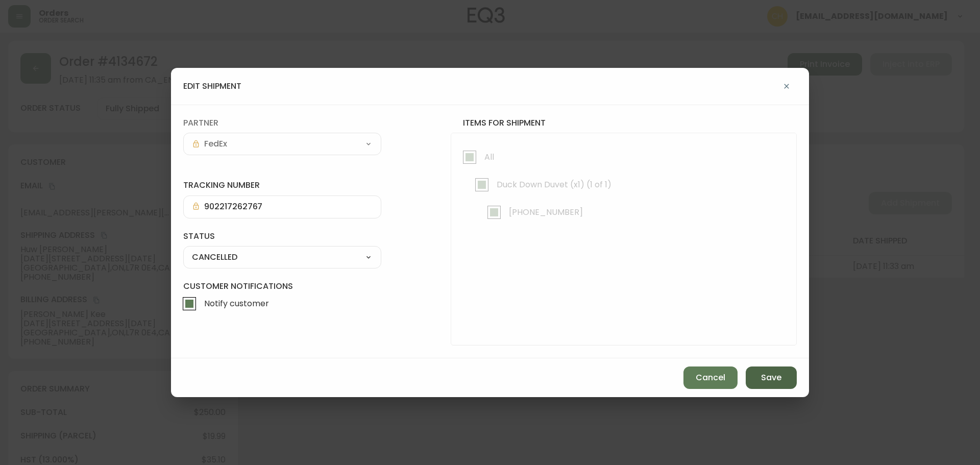 This screenshot has height=465, width=980. What do you see at coordinates (282, 123) in the screenshot?
I see `label: partner` at bounding box center [282, 123].